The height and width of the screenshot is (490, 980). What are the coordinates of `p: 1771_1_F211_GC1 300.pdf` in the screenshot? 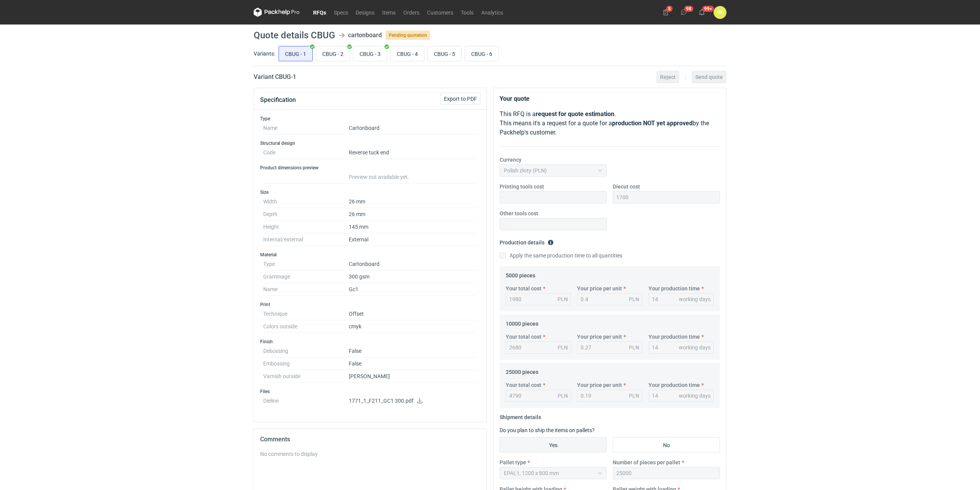 It's located at (413, 402).